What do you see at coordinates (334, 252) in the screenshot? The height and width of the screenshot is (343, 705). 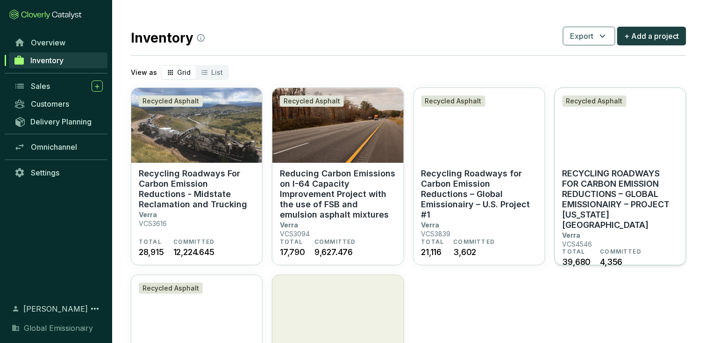 I see `span: 9,627.476` at bounding box center [334, 252].